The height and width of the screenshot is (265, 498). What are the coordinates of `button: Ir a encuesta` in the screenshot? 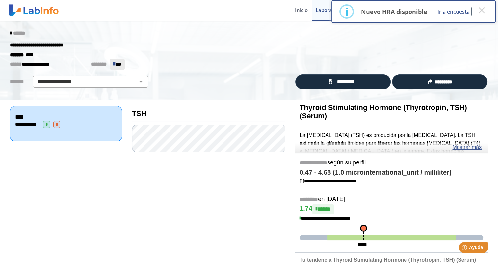 It's located at (453, 12).